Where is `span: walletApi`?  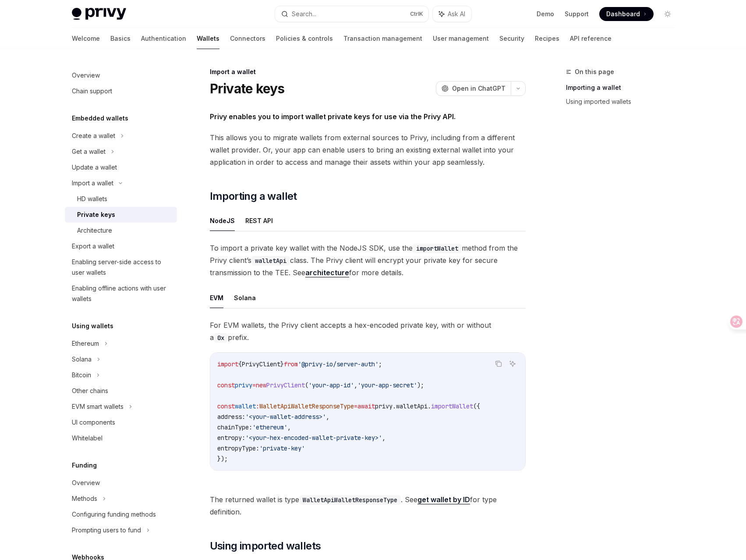 span: walletApi is located at coordinates (412, 406).